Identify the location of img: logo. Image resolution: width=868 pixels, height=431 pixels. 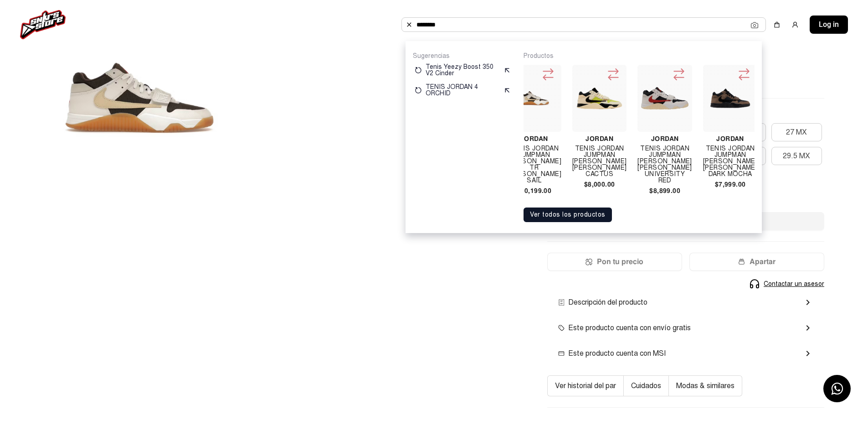
(43, 25).